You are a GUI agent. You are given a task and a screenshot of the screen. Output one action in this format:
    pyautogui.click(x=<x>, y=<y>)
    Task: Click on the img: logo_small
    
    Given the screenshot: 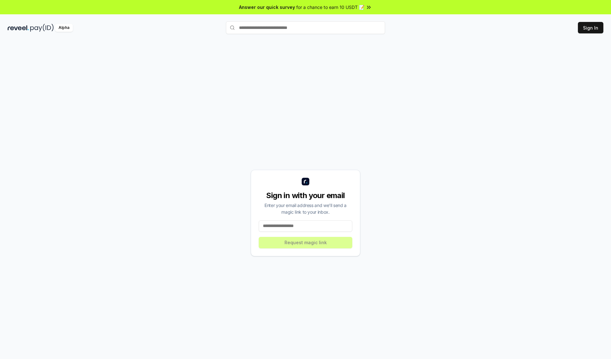 What is the action you would take?
    pyautogui.click(x=306, y=182)
    